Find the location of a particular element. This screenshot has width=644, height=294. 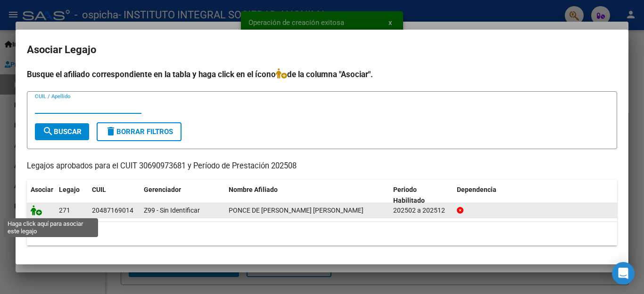

h4: Busque el afiliado correspondiente en la tabla y haga click en el ícono de la columna "Asociar". is located at coordinates (322, 74).